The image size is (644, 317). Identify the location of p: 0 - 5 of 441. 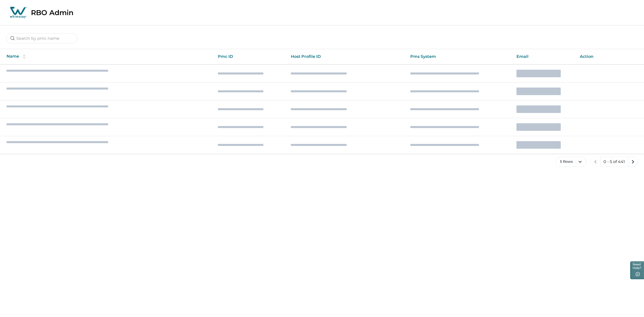
(614, 162).